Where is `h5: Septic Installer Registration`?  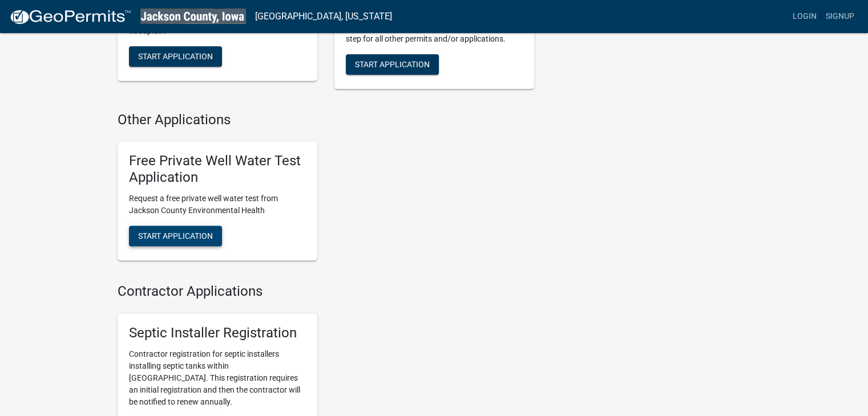
h5: Septic Installer Registration is located at coordinates (218, 333).